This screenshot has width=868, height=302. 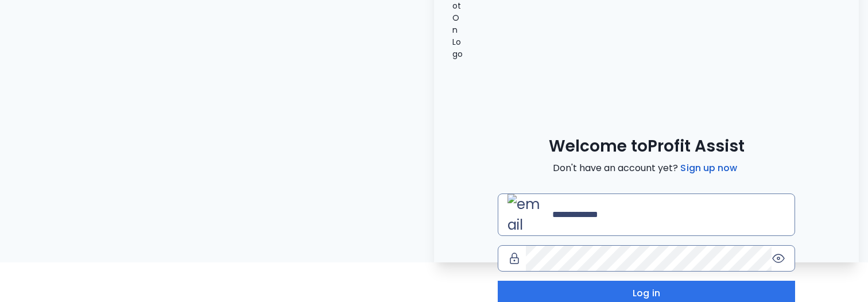 What do you see at coordinates (646, 146) in the screenshot?
I see `span: Welcome to Profit Assist` at bounding box center [646, 146].